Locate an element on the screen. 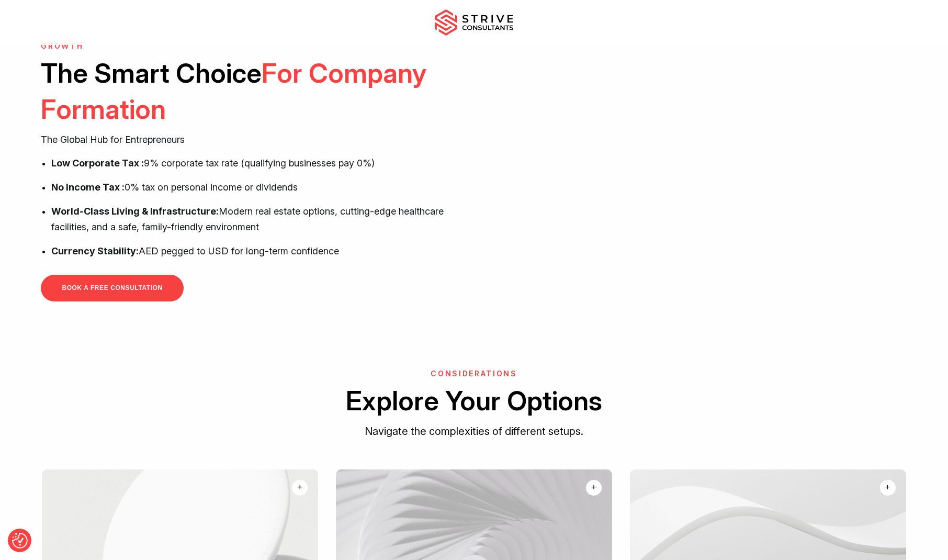 This screenshot has width=948, height=560. a: BOOK A FREE CONSULTATION is located at coordinates (112, 288).